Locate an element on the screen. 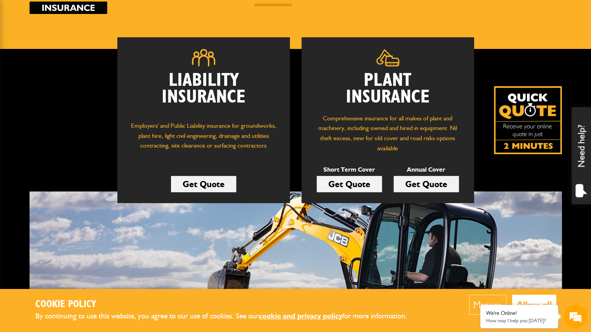 This screenshot has width=591, height=332. input: Enter your phone number is located at coordinates (76, 126).